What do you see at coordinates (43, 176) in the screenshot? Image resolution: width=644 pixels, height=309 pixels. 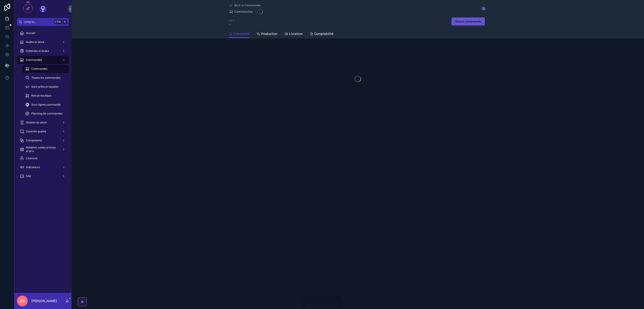 I see `a: SAV` at bounding box center [43, 176].